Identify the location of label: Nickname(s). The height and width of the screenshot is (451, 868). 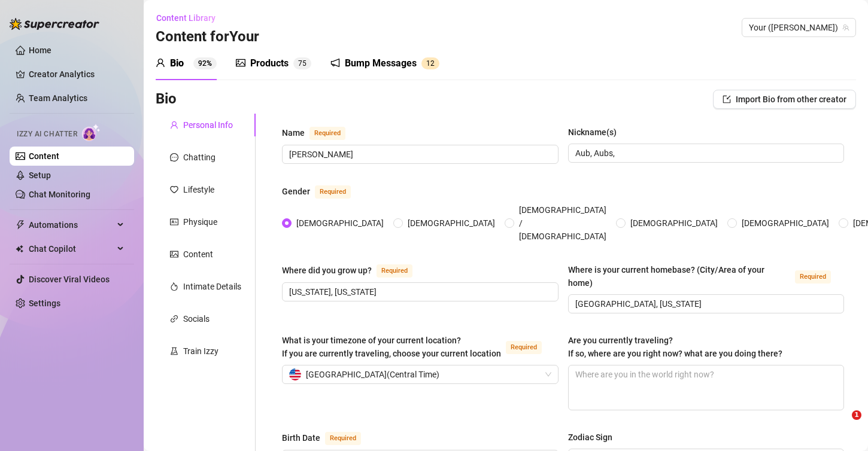
(596, 132).